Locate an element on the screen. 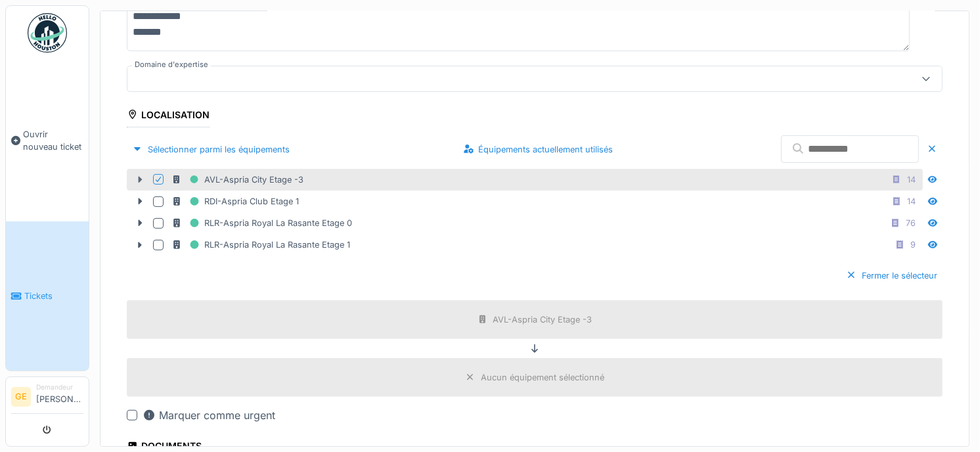 Image resolution: width=980 pixels, height=452 pixels. div: Marquer comme urgent is located at coordinates (209, 415).